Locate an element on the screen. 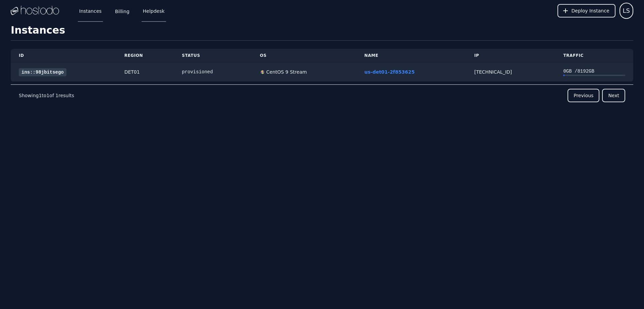 The width and height of the screenshot is (644, 309). button: Deploy Instance is located at coordinates (587, 11).